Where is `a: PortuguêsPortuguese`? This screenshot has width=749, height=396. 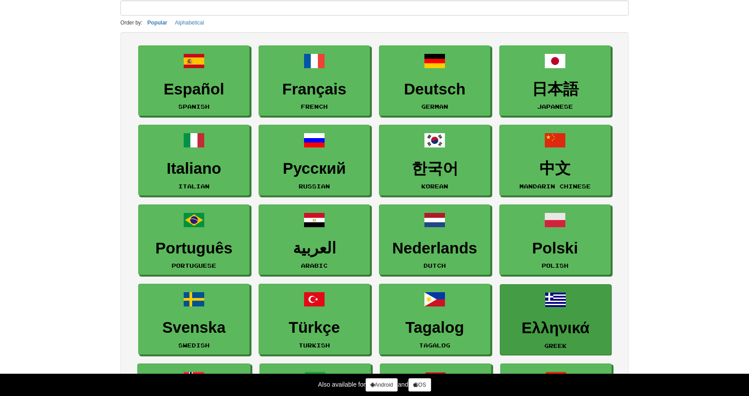 a: PortuguêsPortuguese is located at coordinates (194, 240).